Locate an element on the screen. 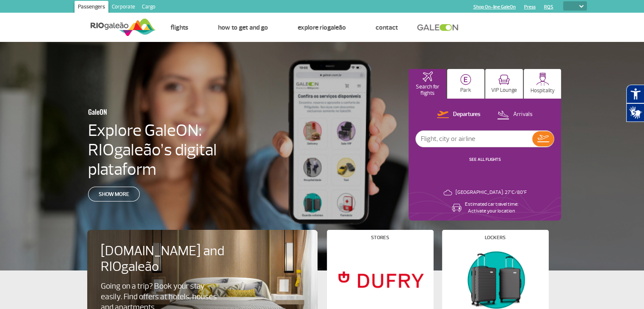  button: Hospitality is located at coordinates (542, 84).